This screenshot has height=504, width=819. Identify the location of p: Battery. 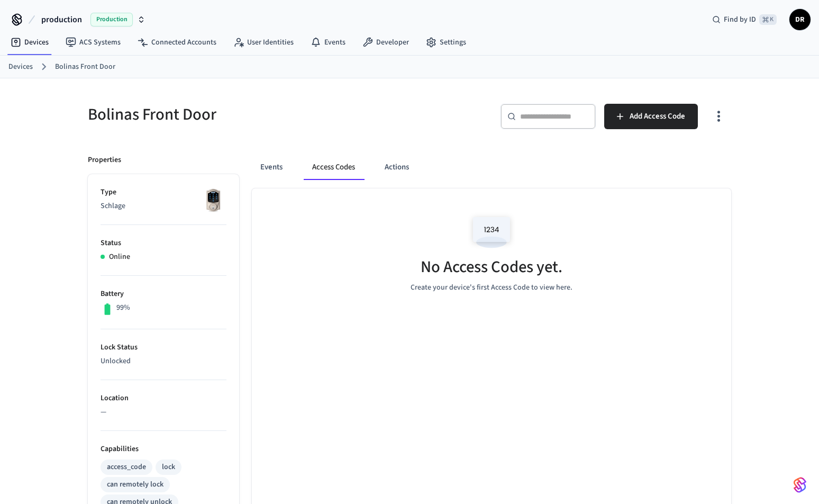
(164, 294).